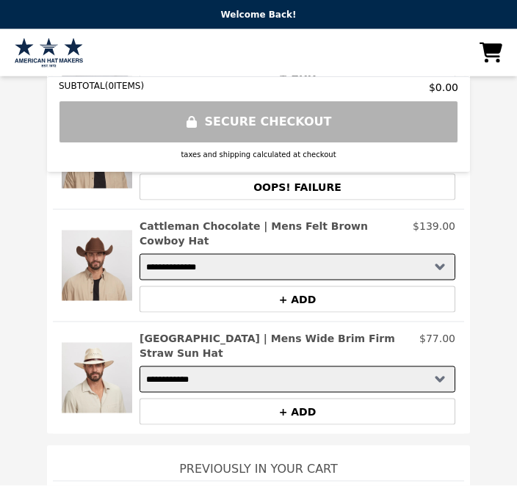 The height and width of the screenshot is (486, 517). What do you see at coordinates (273, 233) in the screenshot?
I see `h2: Cattleman Chocolate | Mens Felt Brown Cowboy Hat` at bounding box center [273, 233].